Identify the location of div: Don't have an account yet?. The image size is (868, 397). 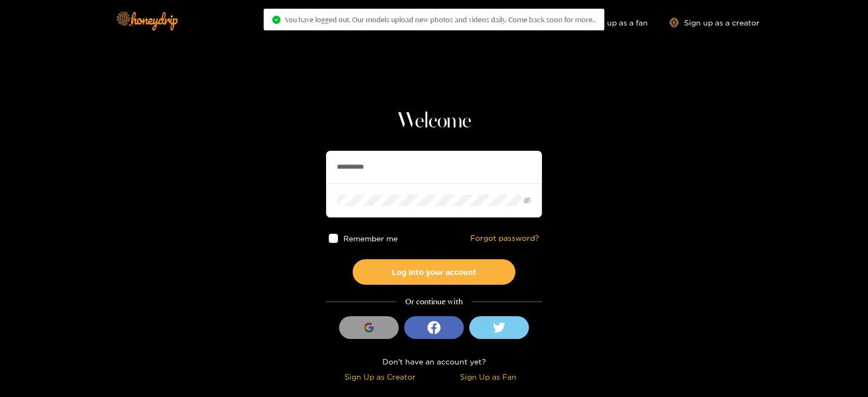
(434, 361).